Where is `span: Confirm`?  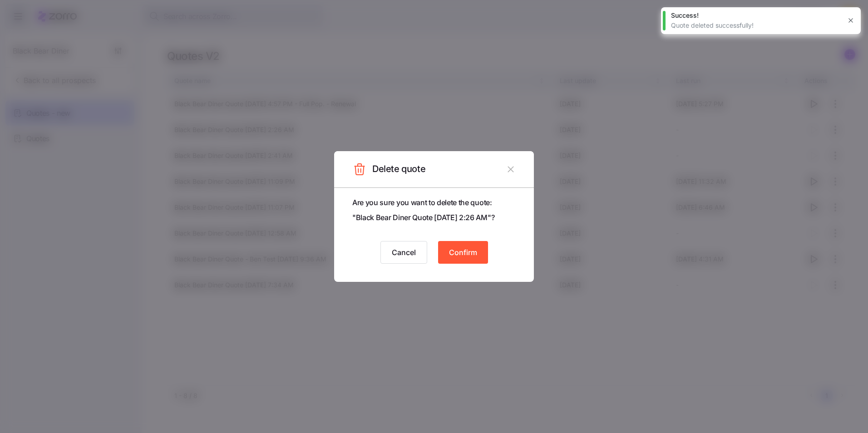
span: Confirm is located at coordinates (463, 253).